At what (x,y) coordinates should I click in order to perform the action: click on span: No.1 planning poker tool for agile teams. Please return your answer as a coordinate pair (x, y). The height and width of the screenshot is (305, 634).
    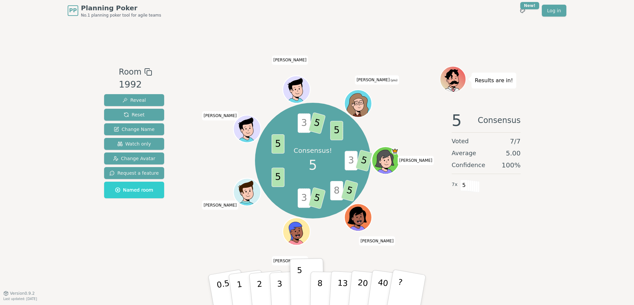
    Looking at the image, I should click on (121, 15).